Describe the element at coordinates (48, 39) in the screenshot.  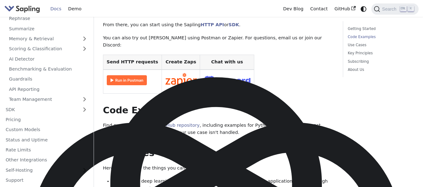
I see `a: Memory & Retrieval` at that location.